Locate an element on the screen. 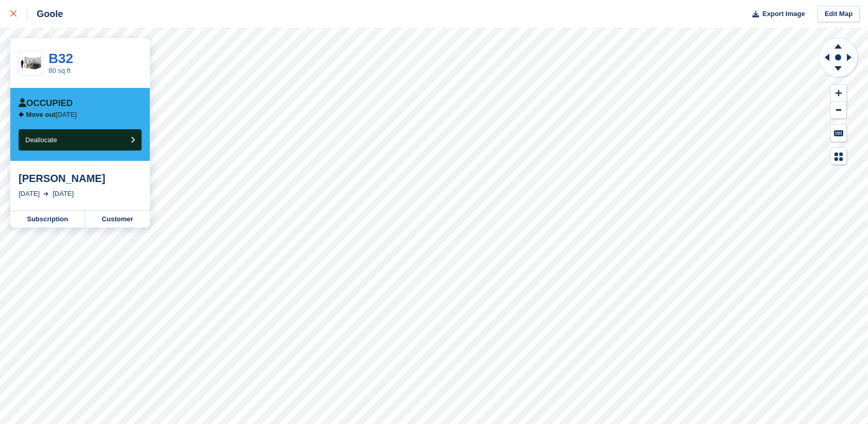  a: Edit Map is located at coordinates (838, 14).